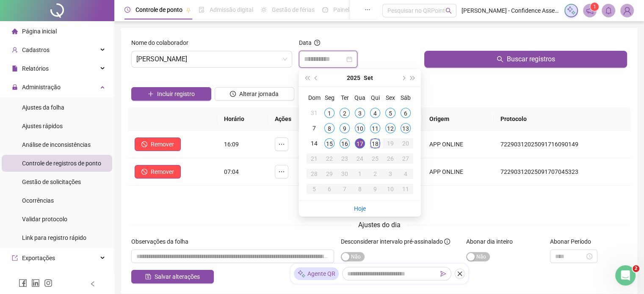 The width and height of the screenshot is (644, 294). I want to click on span: file-done, so click(202, 9).